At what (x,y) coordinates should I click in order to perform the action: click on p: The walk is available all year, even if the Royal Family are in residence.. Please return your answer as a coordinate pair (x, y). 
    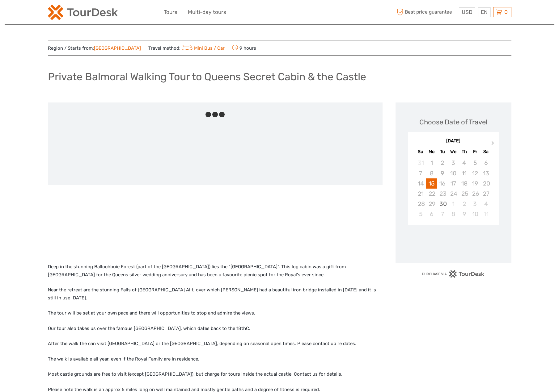
    Looking at the image, I should click on (215, 360).